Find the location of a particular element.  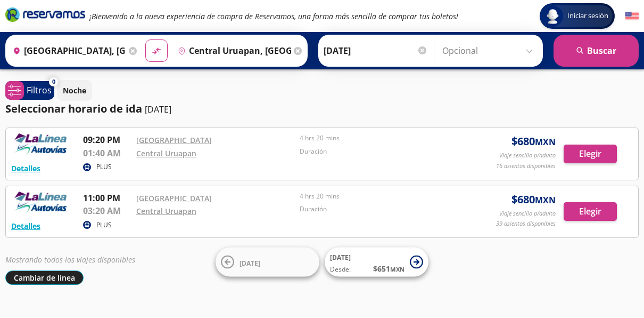

span: $ 651 is located at coordinates (388, 268).